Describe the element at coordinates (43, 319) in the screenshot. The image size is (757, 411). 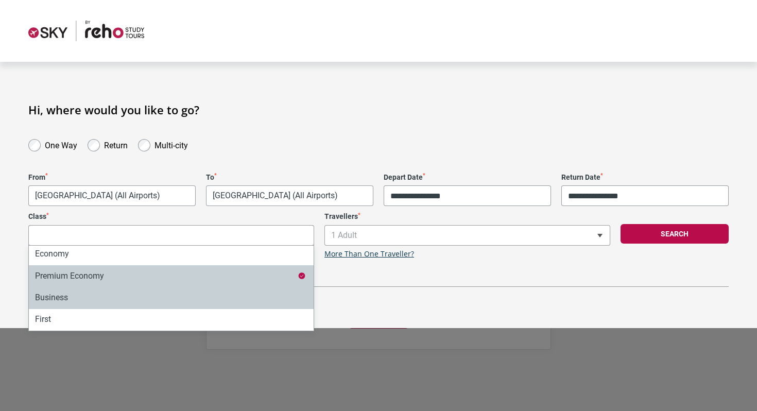
I see `p: First` at that location.